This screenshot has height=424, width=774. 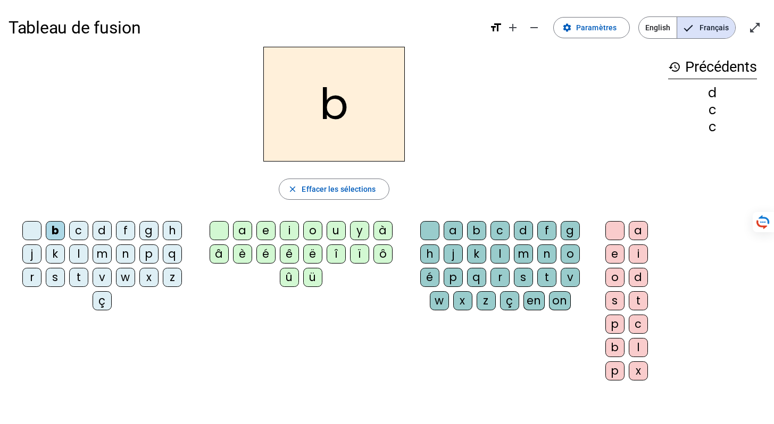 What do you see at coordinates (313, 254) in the screenshot?
I see `div: ë` at bounding box center [313, 254].